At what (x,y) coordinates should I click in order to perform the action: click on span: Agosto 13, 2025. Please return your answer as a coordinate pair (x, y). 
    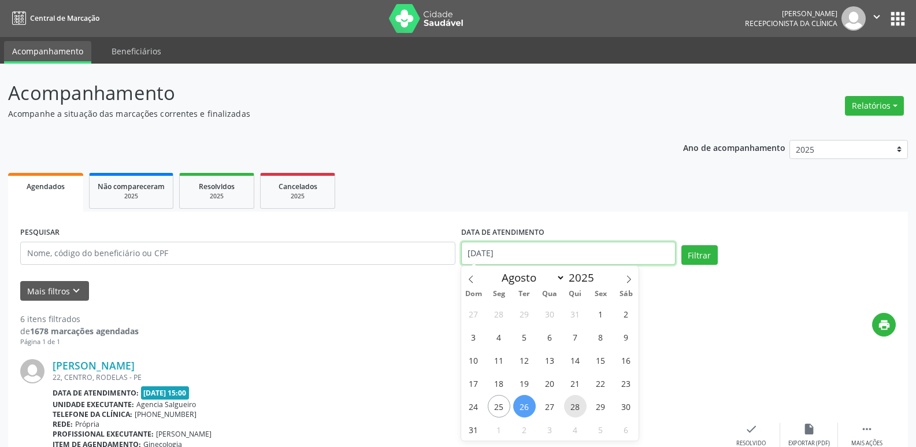
    Looking at the image, I should click on (550, 359).